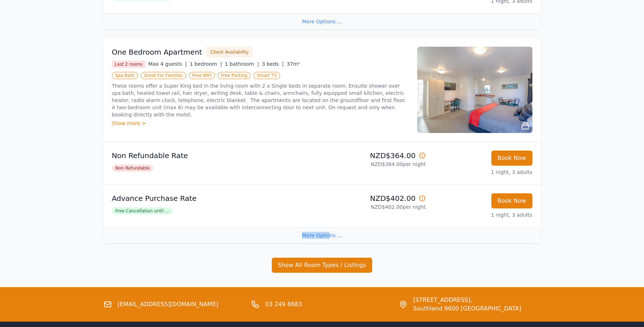 This screenshot has width=644, height=327. Describe the element at coordinates (142, 211) in the screenshot. I see `span: Free Cancellation until ...` at that location.